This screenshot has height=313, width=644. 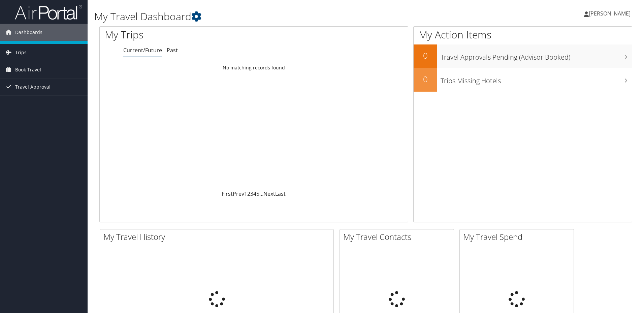 What do you see at coordinates (21, 53) in the screenshot?
I see `span: Trips` at bounding box center [21, 53].